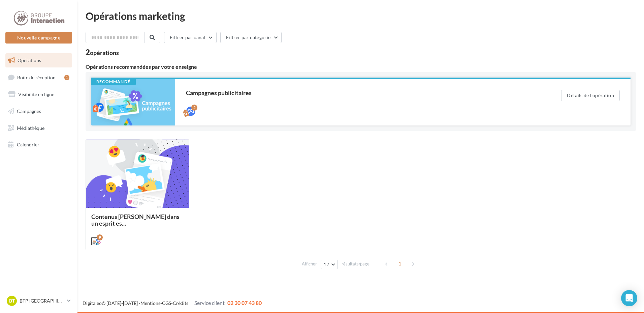  Describe the element at coordinates (29, 111) in the screenshot. I see `span: Campagnes` at that location.